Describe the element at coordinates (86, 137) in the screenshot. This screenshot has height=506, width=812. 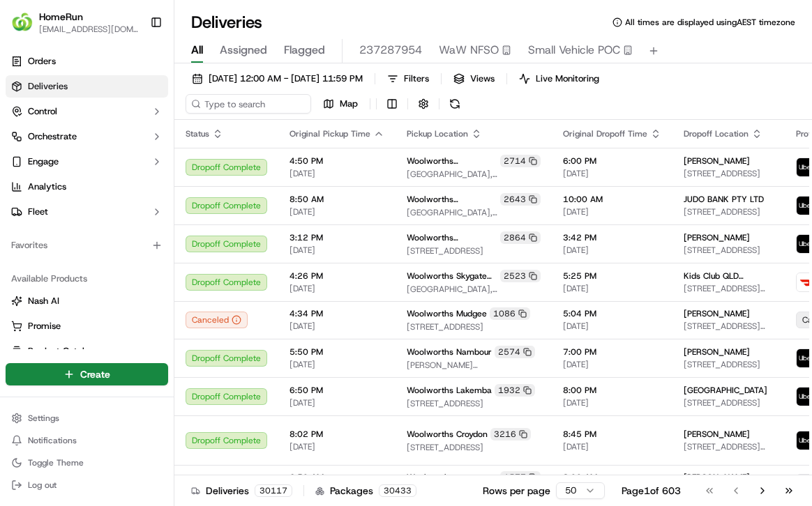
I see `button: Orchestrate` at that location.